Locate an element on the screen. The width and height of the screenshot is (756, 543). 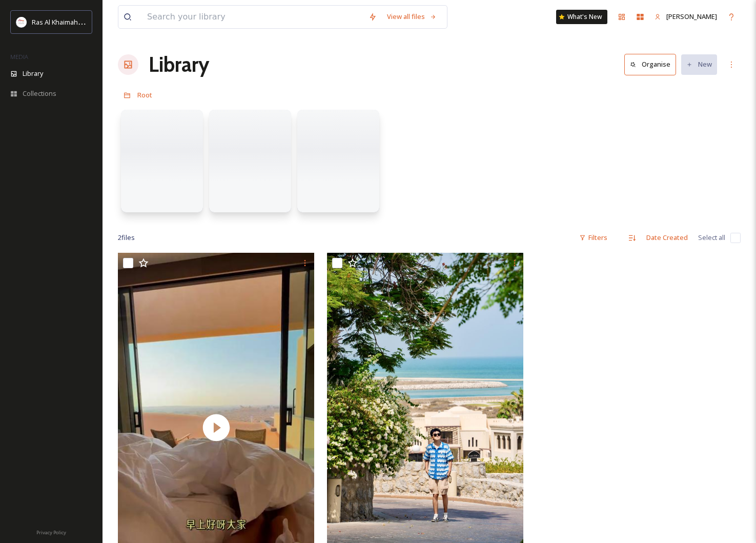
span: Privacy Policy is located at coordinates (51, 532).